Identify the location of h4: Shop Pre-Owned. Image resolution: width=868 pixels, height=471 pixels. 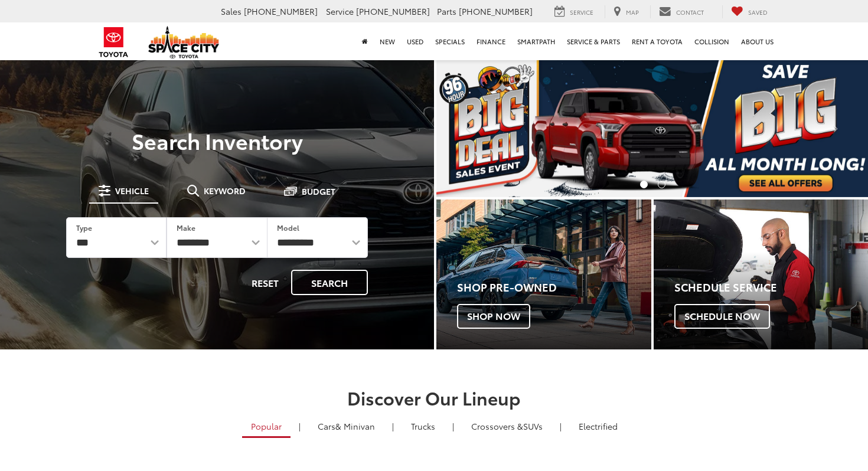
(553, 288).